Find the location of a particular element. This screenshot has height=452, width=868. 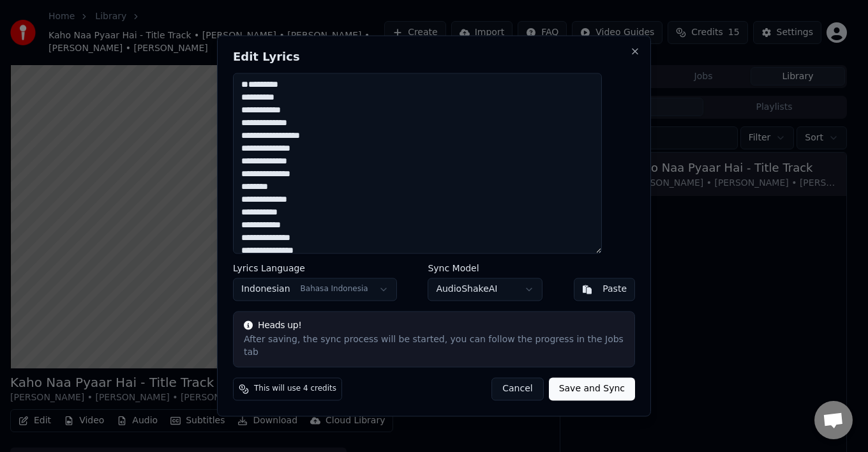

label: Sync Model is located at coordinates (485, 269).